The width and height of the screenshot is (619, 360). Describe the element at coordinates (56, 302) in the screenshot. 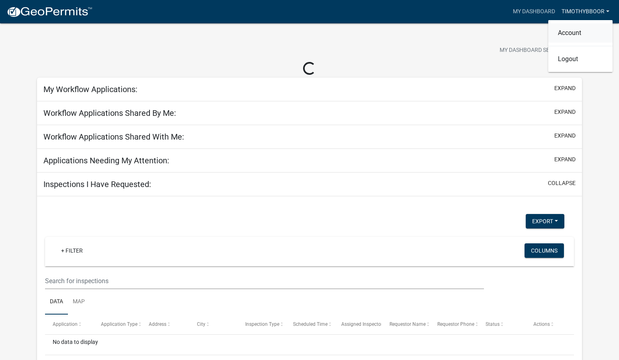

I see `a: Data` at that location.